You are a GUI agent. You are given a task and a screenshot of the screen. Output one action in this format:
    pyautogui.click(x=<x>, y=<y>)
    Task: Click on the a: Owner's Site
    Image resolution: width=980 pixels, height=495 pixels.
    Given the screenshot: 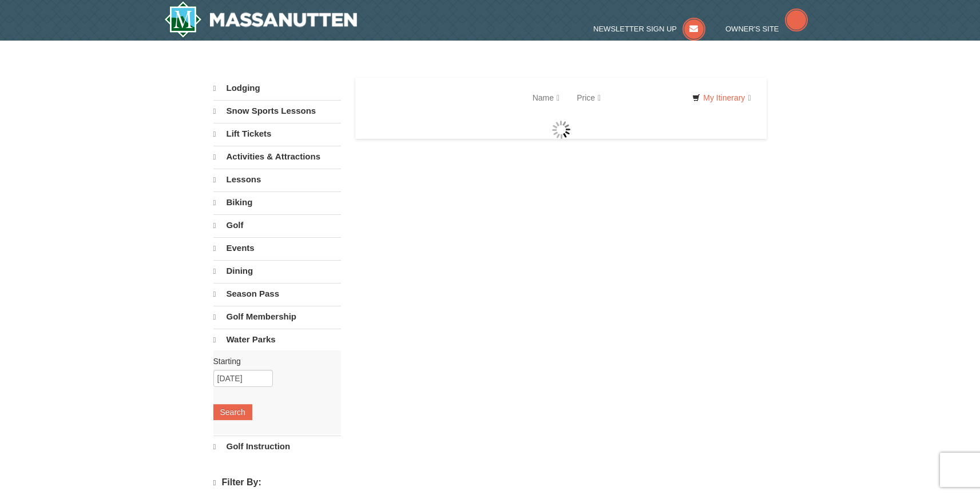 What is the action you would take?
    pyautogui.click(x=767, y=29)
    